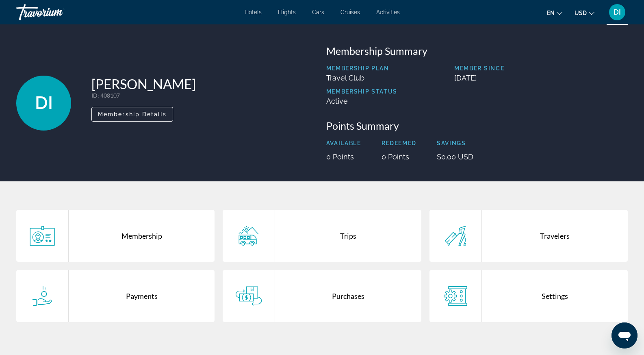  What do you see at coordinates (253, 12) in the screenshot?
I see `a: Hotels` at bounding box center [253, 12].